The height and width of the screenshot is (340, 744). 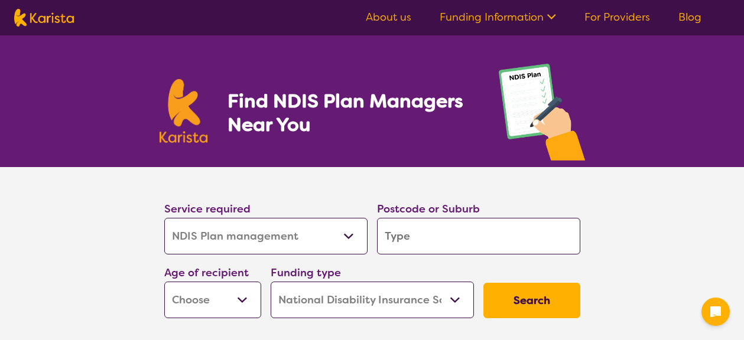 What do you see at coordinates (428, 209) in the screenshot?
I see `label: Postcode or Suburb` at bounding box center [428, 209].